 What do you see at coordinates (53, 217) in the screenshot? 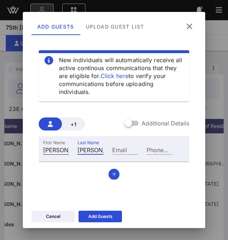
I see `button: Cancel` at bounding box center [53, 217].